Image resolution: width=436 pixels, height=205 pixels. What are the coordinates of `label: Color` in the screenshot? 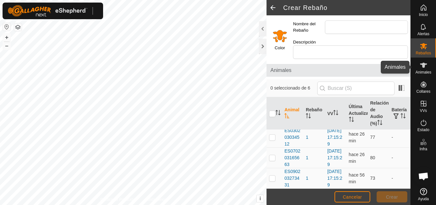 It's located at (280, 48).